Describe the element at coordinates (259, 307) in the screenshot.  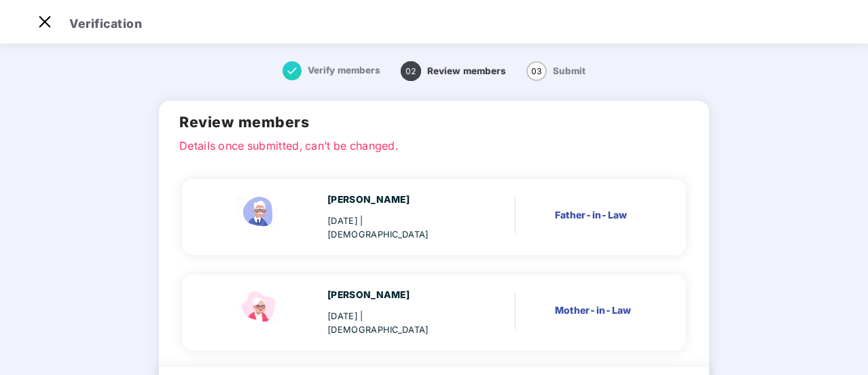
I see `img: svg+xml;base64,PHN2ZyB4bWxucz0iaHR0cDovL3d3dy53My5vcmcvMjAwMC9zdmciIHdpZHRoPSI1NCIgaGVpZ2h0PSIzOC...` at that location.